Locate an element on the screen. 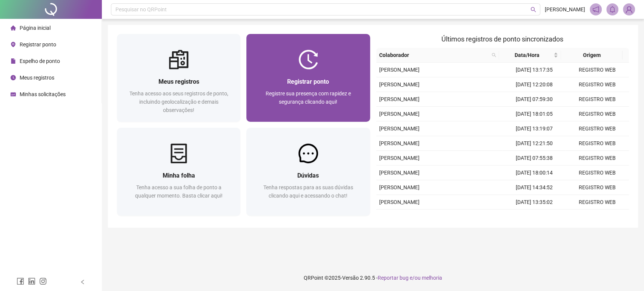 The width and height of the screenshot is (644, 291). a: Registrar pontoRegistre sua presença com rapidez e segurança clicando aqui! is located at coordinates (308, 78).